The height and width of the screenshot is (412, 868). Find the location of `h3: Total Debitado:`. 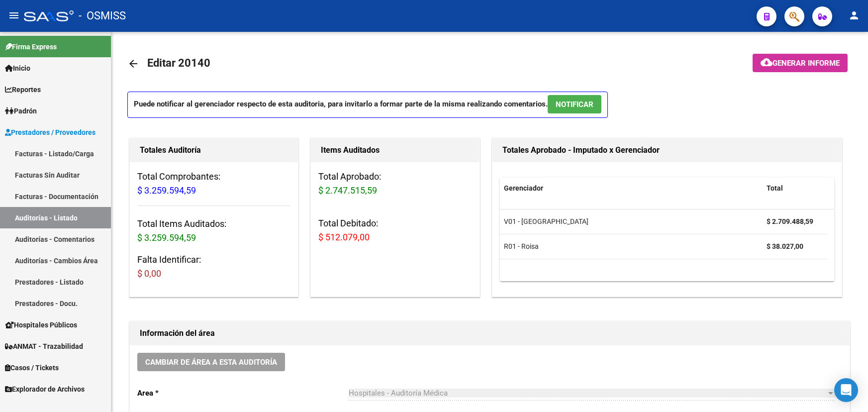

h3: Total Debitado: is located at coordinates (395, 230).